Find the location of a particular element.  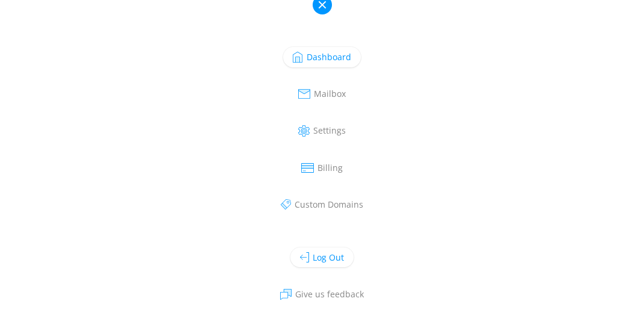

img: Icon dashboard is located at coordinates (297, 57).